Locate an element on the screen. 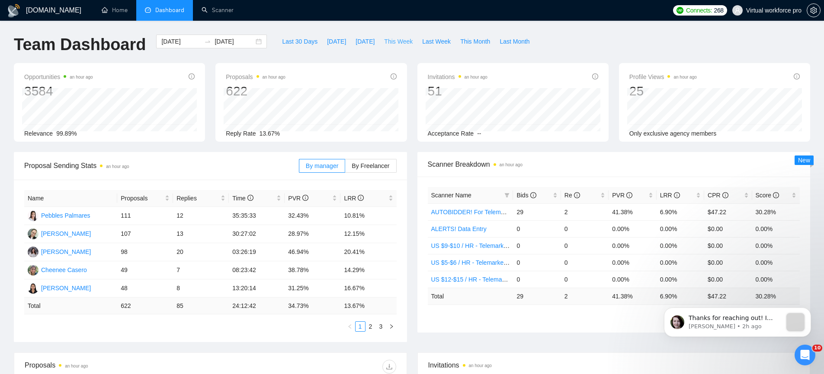 This screenshot has height=374, width=824. td: 30.28% is located at coordinates (776, 212).